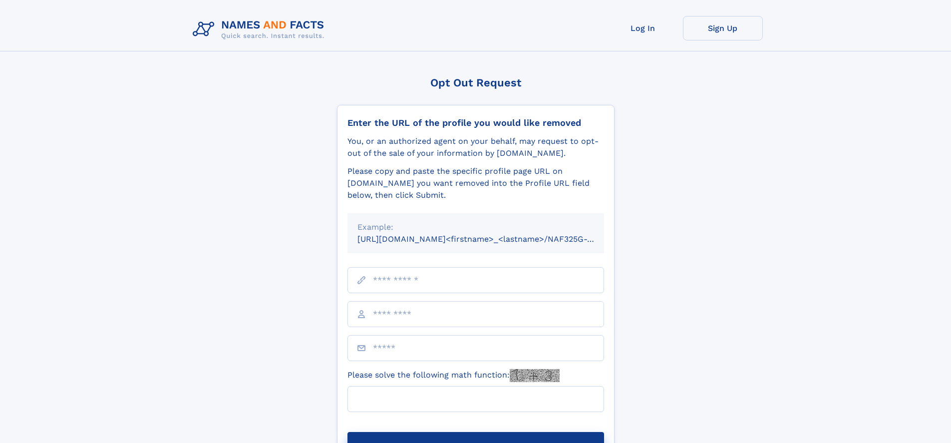 Image resolution: width=951 pixels, height=443 pixels. I want to click on div: Enter the URL of the profile you would like removed, so click(476, 123).